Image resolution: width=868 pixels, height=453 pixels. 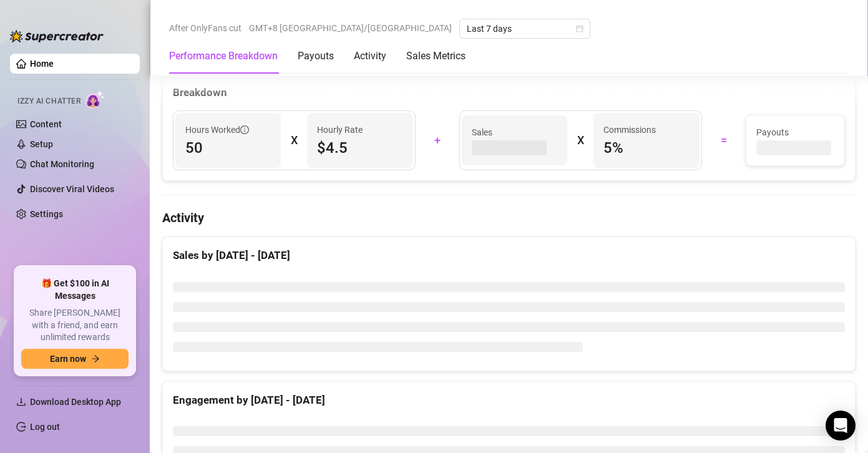 I want to click on img: logo-BBDzfeDw.svg, so click(x=57, y=36).